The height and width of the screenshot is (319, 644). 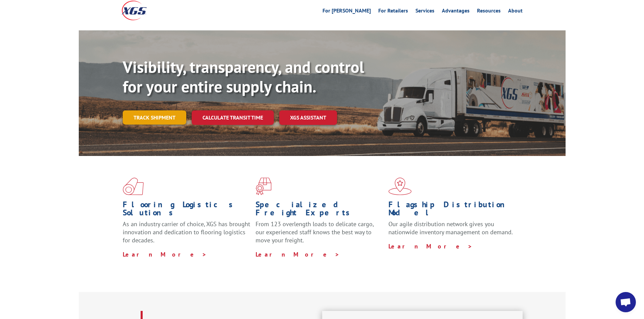 What do you see at coordinates (400, 186) in the screenshot?
I see `img: xgs-icon-flagship-distribution-model-red` at bounding box center [400, 186].